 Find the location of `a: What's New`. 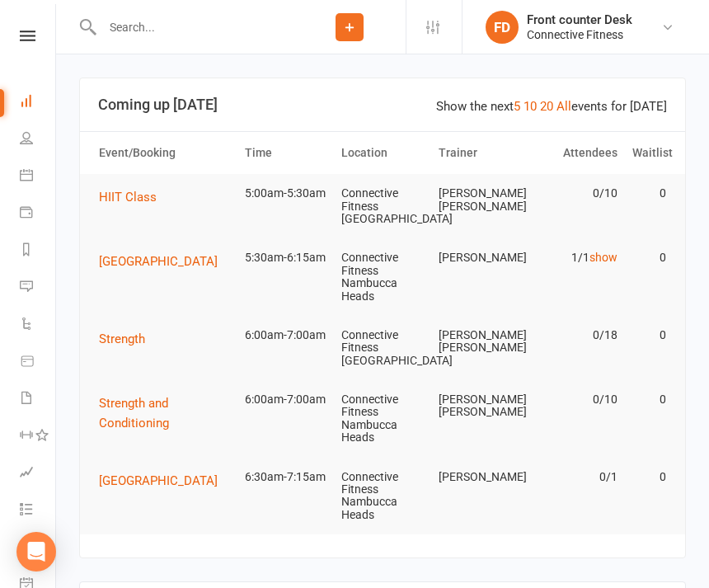

a: What's New is located at coordinates (38, 548).